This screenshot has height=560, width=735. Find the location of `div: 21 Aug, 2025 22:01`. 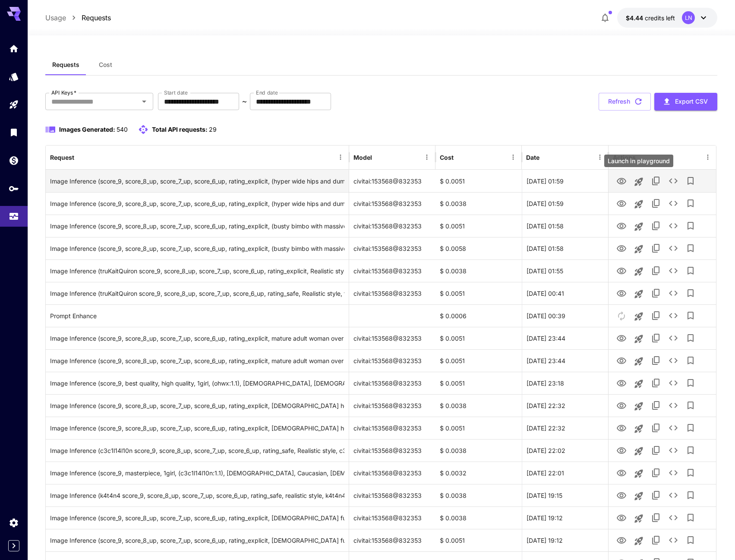

div: 21 Aug, 2025 22:01 is located at coordinates (565, 472).